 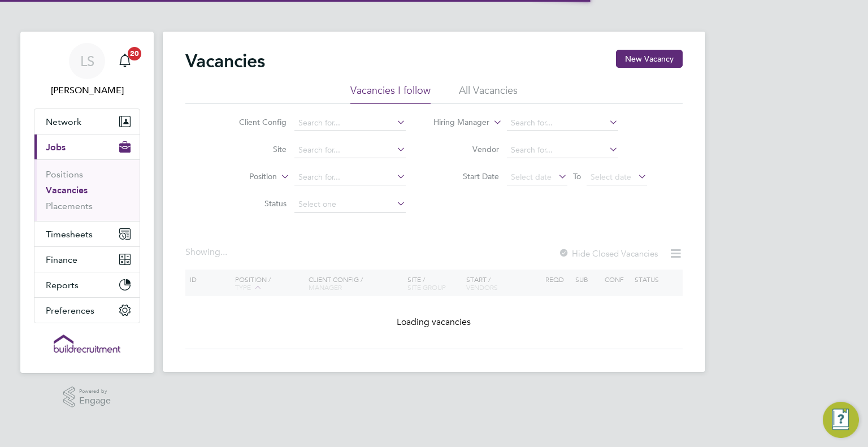 What do you see at coordinates (87, 310) in the screenshot?
I see `button: Preferences` at bounding box center [87, 310].